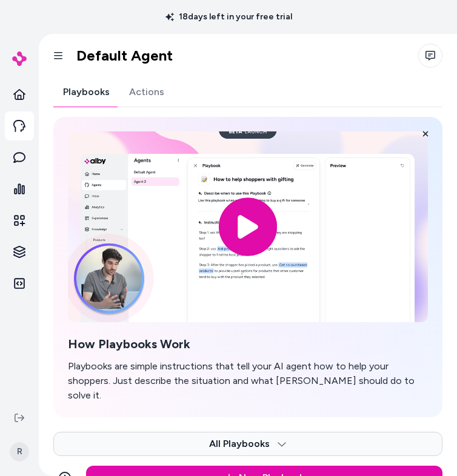 This screenshot has height=476, width=457. Describe the element at coordinates (147, 92) in the screenshot. I see `button: Actions` at that location.